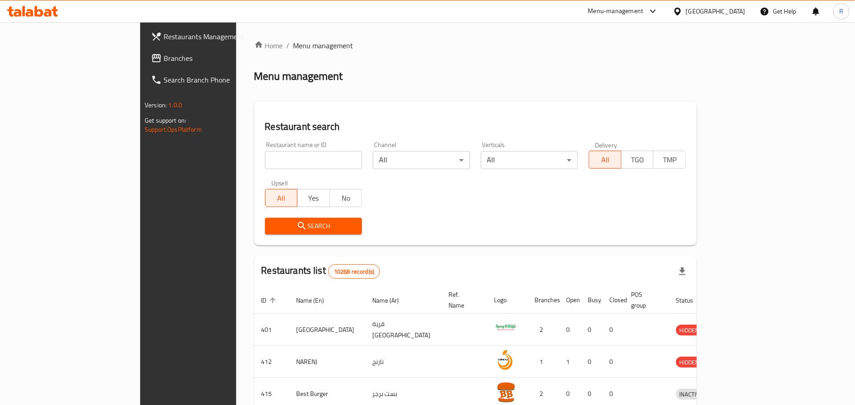  What do you see at coordinates (506, 360) in the screenshot?
I see `img: NARENJ` at bounding box center [506, 360].